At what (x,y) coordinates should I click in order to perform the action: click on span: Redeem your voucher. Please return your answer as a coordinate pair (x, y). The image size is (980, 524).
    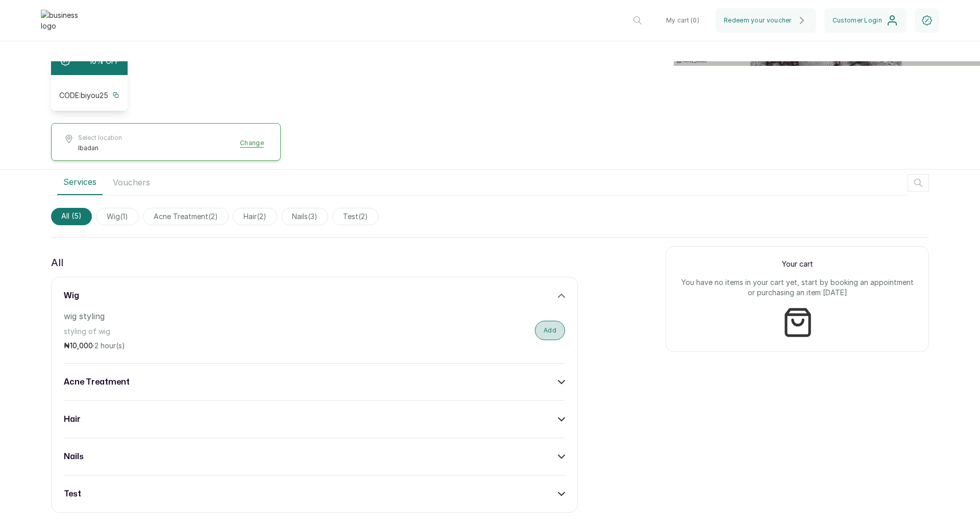
    Looking at the image, I should click on (758, 21).